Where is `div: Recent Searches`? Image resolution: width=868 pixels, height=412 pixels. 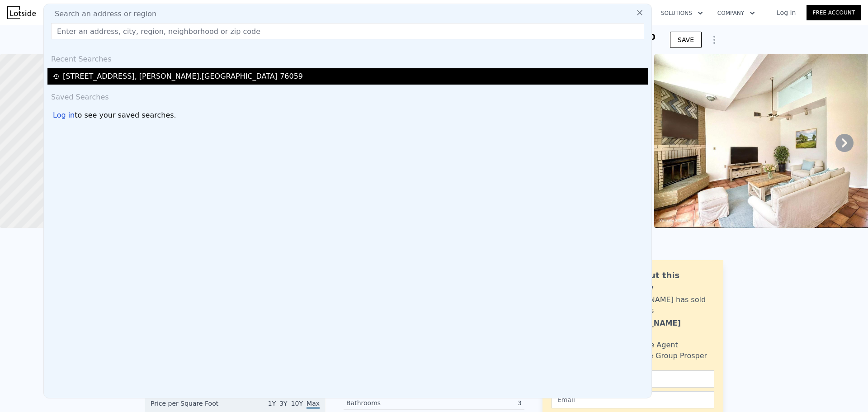
div: Recent Searches is located at coordinates (348, 58).